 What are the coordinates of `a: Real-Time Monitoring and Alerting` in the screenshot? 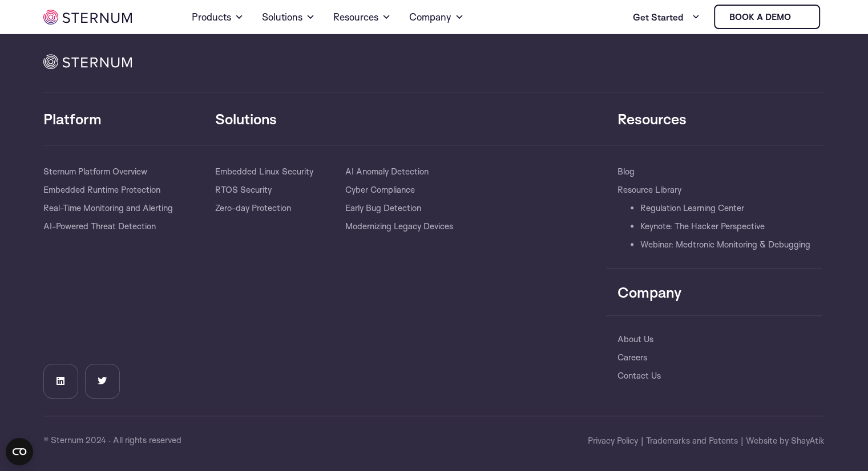 It's located at (108, 208).